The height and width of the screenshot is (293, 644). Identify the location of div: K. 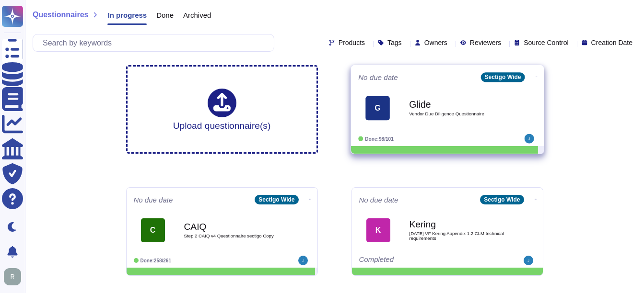
(378, 230).